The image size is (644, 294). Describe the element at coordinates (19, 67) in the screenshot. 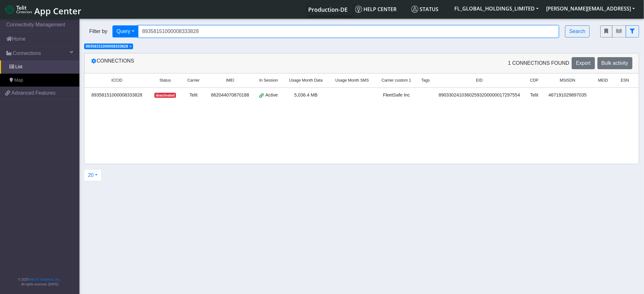

I see `span: List` at that location.